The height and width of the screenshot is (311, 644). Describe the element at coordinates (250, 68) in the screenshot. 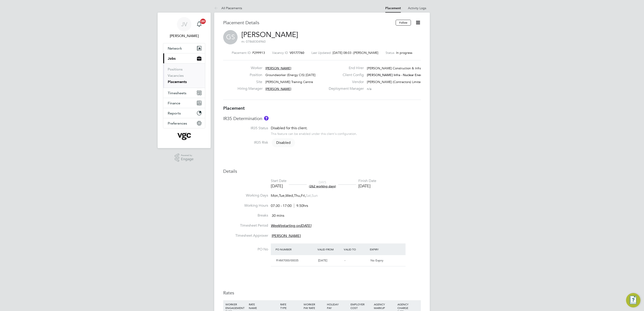

I see `label: Worker` at that location.